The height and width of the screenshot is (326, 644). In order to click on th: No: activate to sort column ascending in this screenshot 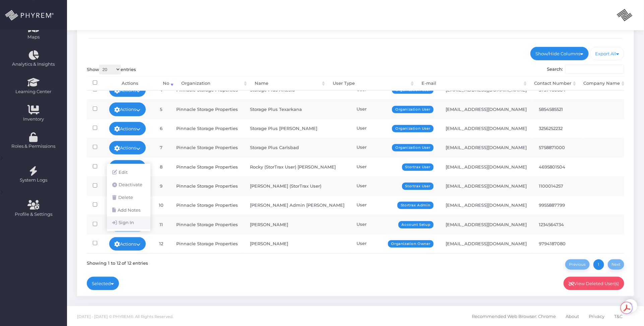, I will do `click(166, 83)`.